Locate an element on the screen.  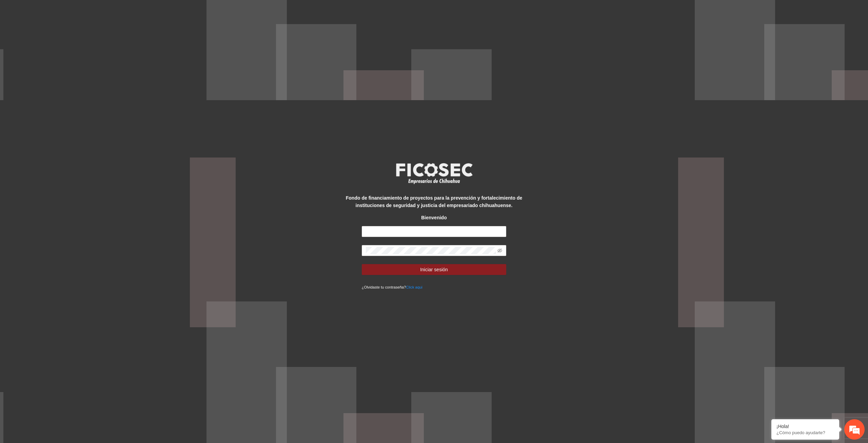
small: ¿Olvidaste tu contraseña? is located at coordinates (392, 287).